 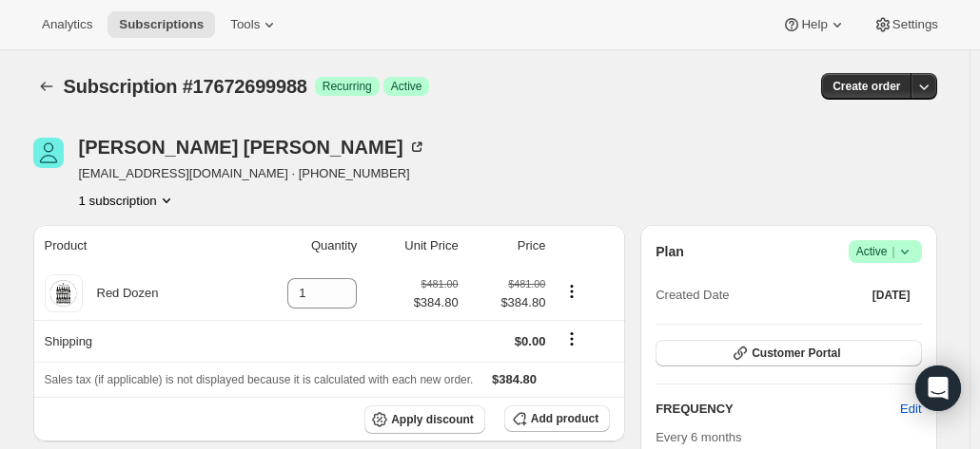 What do you see at coordinates (938, 389) in the screenshot?
I see `div: Open Intercom Messenger` at bounding box center [938, 389].